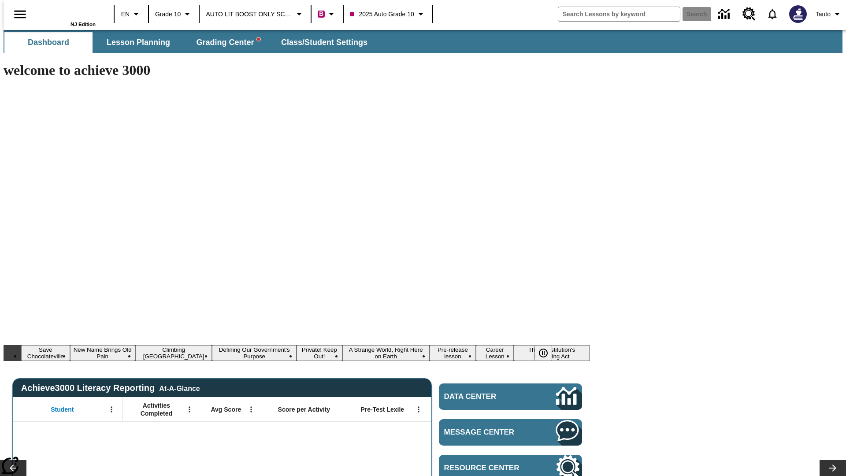 This screenshot has height=476, width=846. Describe the element at coordinates (138, 42) in the screenshot. I see `span: Lesson Planning` at that location.